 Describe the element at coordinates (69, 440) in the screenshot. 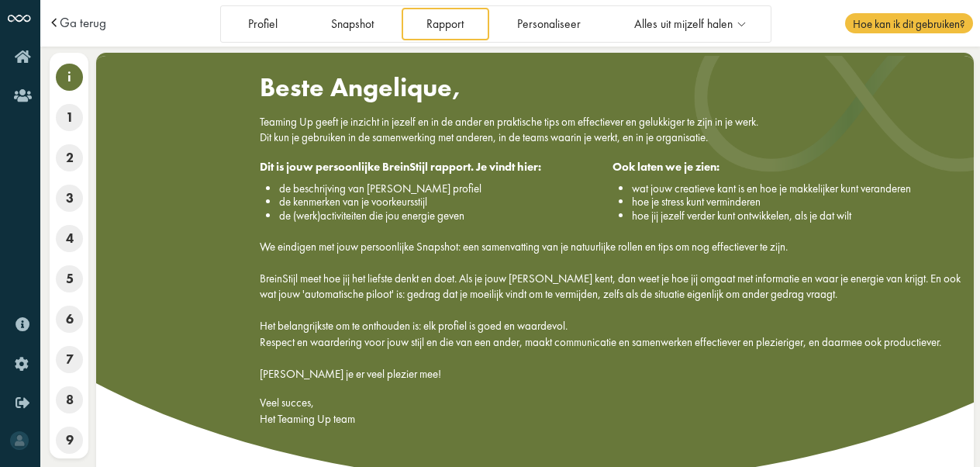

I see `span: 9` at that location.